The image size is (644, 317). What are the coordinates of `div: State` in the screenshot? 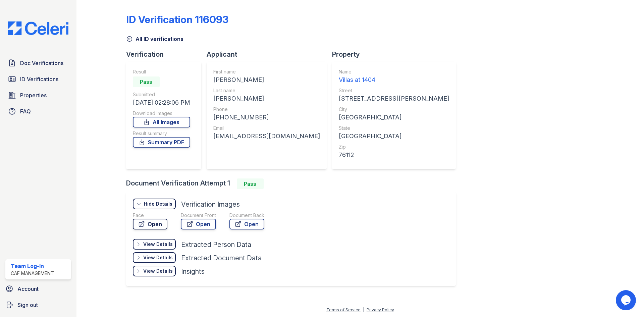 It's located at (394, 128).